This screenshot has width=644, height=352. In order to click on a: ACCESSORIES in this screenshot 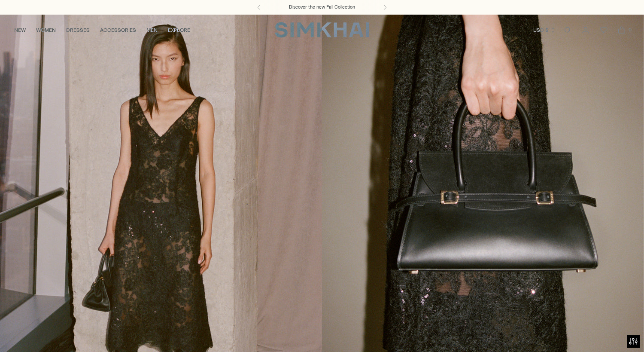, I will do `click(118, 30)`.